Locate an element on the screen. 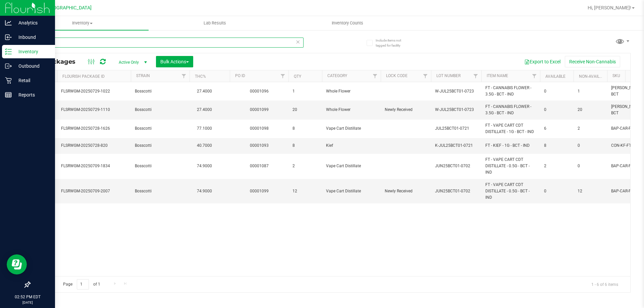  span: Bulk Actions is located at coordinates (174, 62).